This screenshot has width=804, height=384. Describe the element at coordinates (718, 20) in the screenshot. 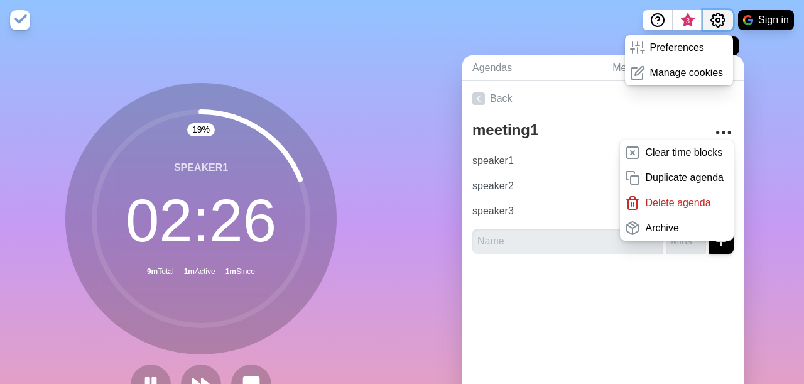

I see `button: Settings` at that location.